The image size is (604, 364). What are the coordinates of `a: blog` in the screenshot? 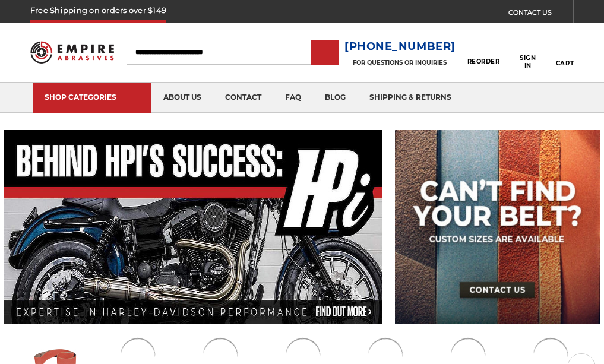 It's located at (335, 98).